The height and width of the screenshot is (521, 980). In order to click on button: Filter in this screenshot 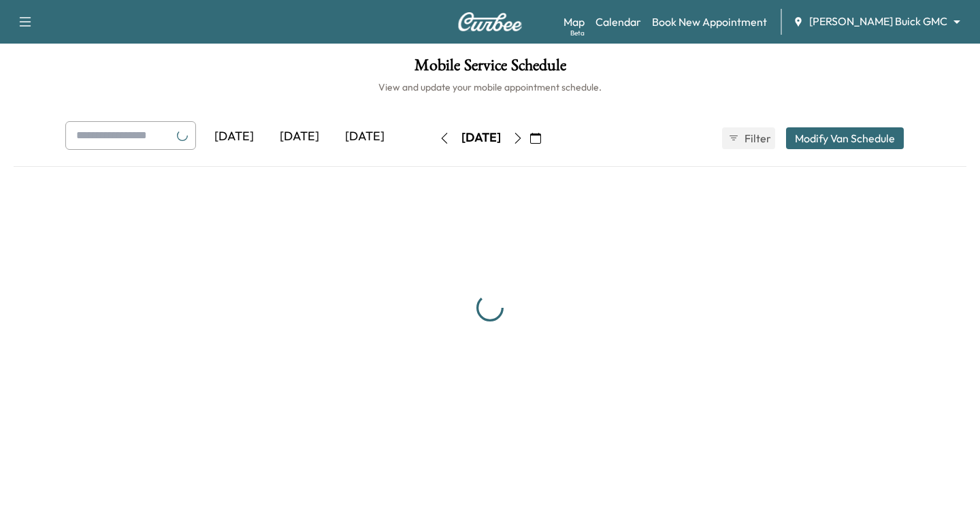, I will do `click(748, 138)`.